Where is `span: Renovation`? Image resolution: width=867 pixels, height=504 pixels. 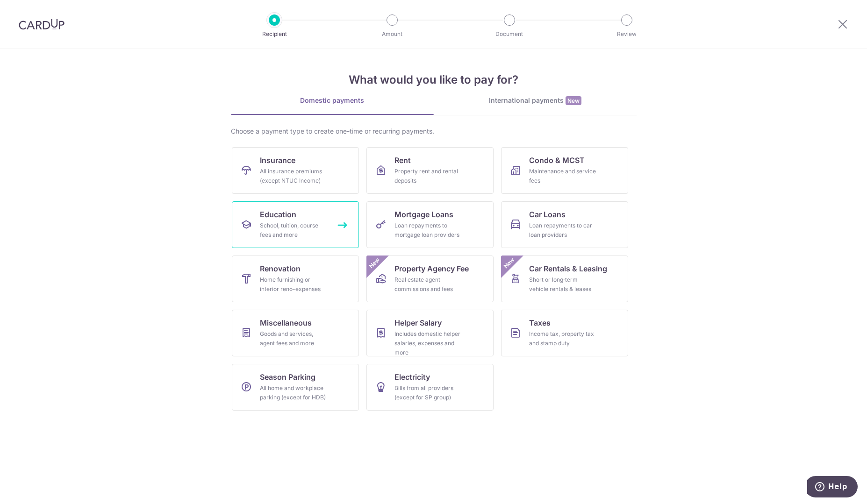 span: Renovation is located at coordinates (280, 268).